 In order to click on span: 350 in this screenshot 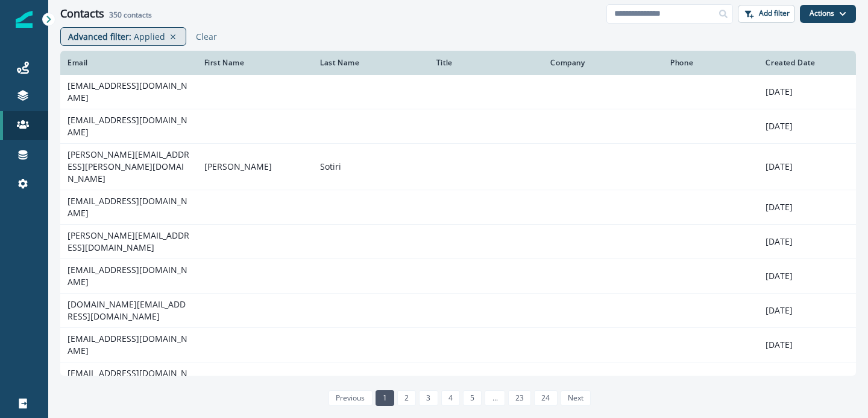, I will do `click(115, 14)`.